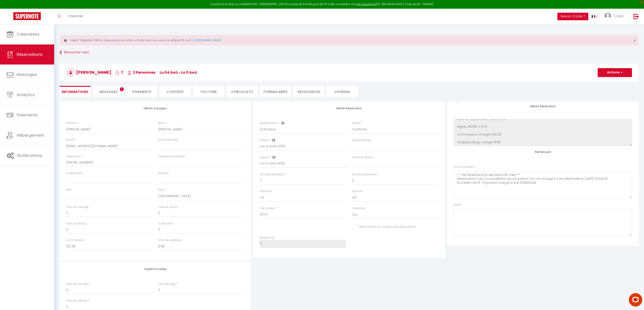  What do you see at coordinates (267, 237) in the screenshot?
I see `label: Restant dû` at bounding box center [267, 237].